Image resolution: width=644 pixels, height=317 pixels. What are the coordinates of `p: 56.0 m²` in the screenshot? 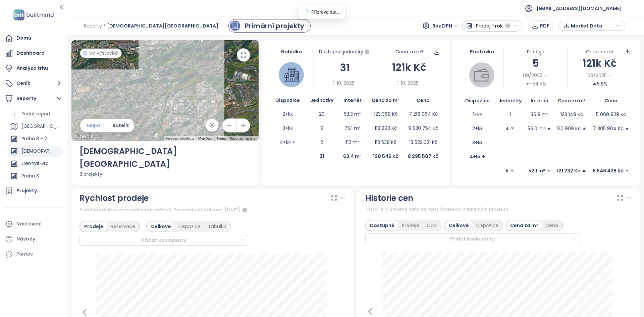 It's located at (536, 128).